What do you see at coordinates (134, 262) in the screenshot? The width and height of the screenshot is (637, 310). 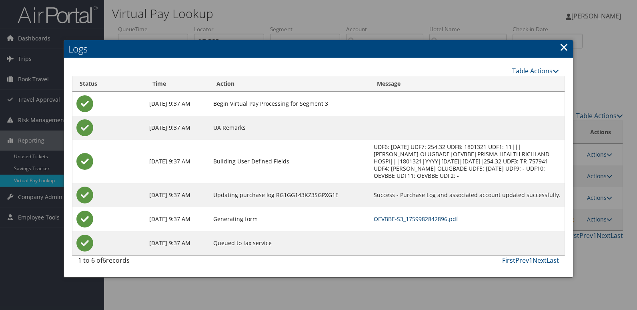 I see `div: 1 to 6 of records` at bounding box center [134, 262].